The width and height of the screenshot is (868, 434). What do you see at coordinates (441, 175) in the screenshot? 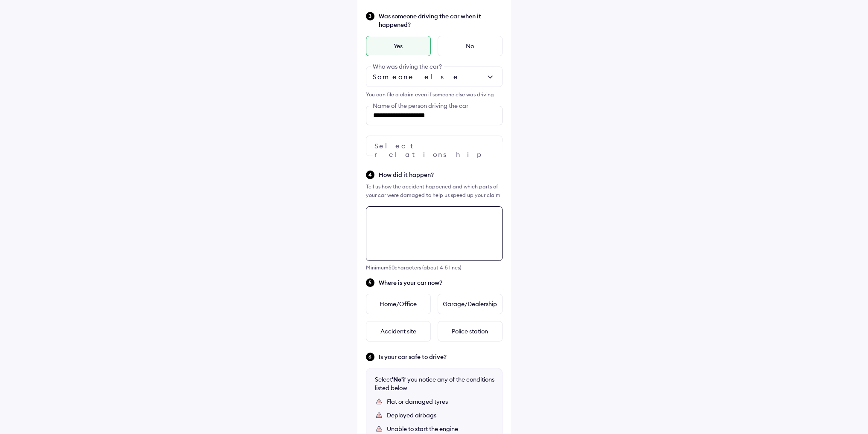
I see `span: How did it happen?` at bounding box center [441, 175].